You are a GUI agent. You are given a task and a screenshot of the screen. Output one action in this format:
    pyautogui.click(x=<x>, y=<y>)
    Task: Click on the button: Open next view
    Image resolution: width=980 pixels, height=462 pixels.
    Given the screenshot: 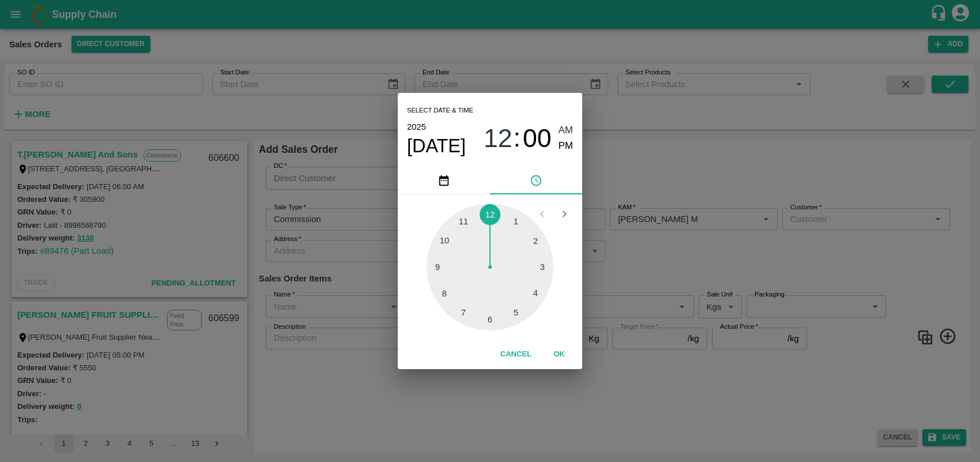 What is the action you would take?
    pyautogui.click(x=564, y=214)
    